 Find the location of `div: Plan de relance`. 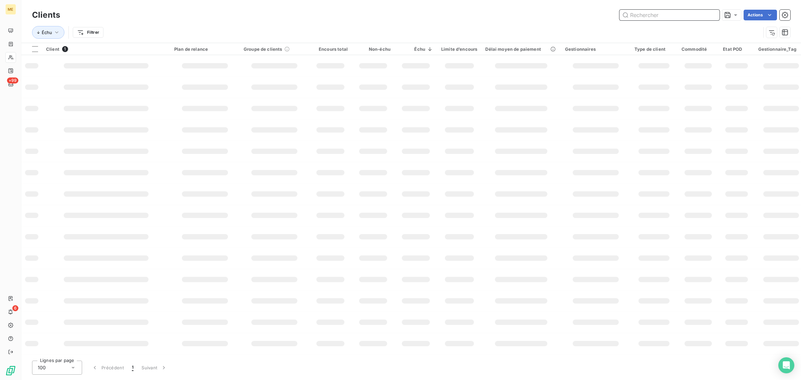

div: Plan de relance is located at coordinates (205, 49).